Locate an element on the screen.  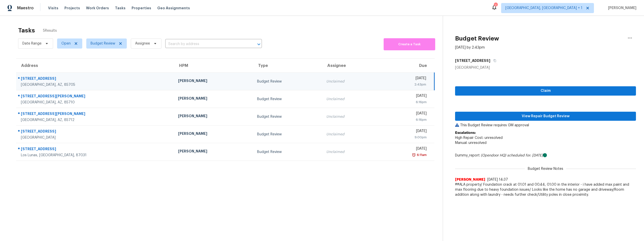
span: Visits is located at coordinates (53, 8).